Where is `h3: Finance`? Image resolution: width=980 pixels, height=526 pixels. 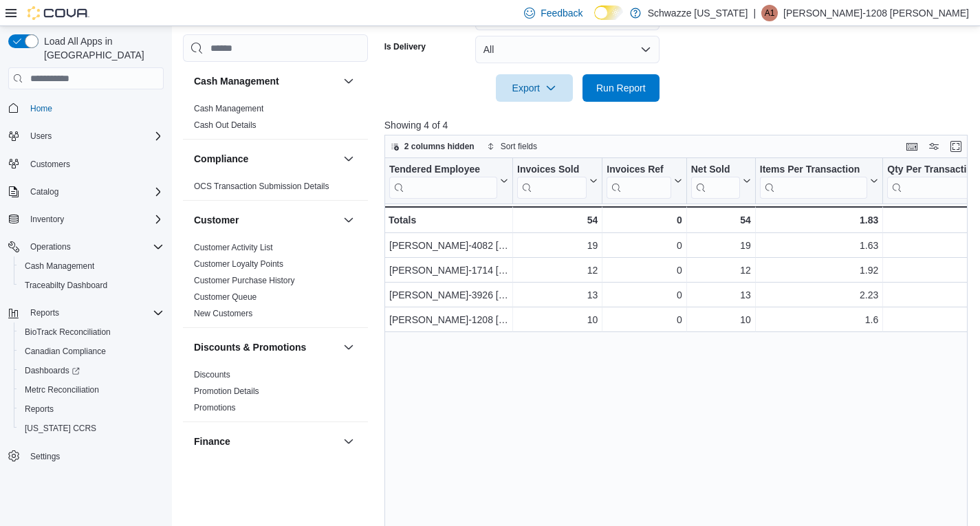
h3: Finance is located at coordinates (212, 442).